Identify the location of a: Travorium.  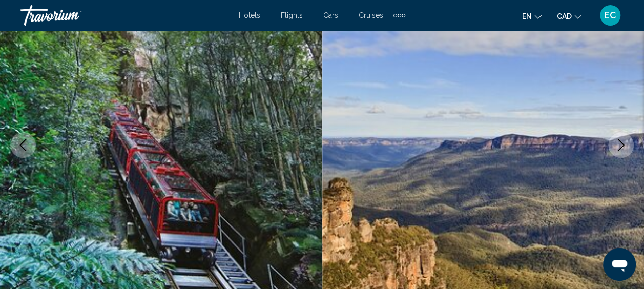
(124, 16).